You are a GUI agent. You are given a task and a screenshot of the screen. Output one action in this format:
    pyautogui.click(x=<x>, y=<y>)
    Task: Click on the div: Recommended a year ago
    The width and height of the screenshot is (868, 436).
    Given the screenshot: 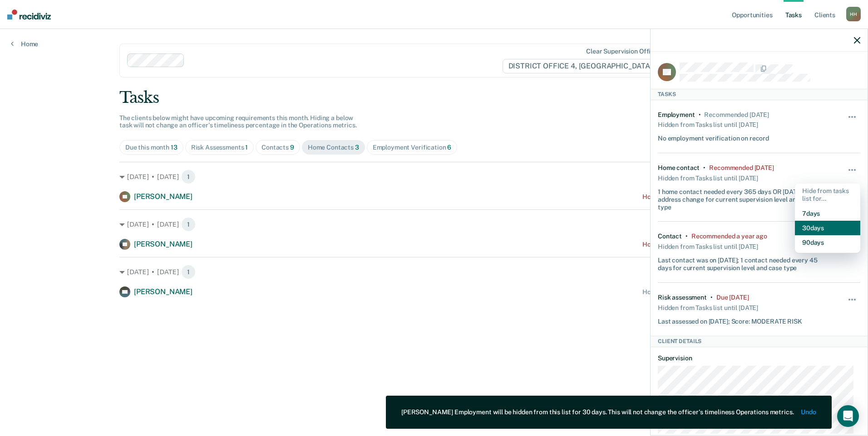 What is the action you would take?
    pyautogui.click(x=729, y=236)
    